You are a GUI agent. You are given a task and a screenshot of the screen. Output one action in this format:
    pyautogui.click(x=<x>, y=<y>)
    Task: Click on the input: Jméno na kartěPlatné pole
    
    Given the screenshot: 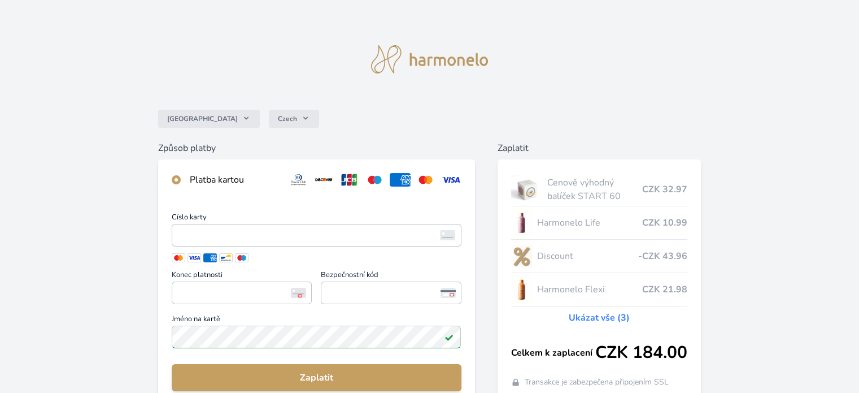 What is the action you would take?
    pyautogui.click(x=316, y=337)
    